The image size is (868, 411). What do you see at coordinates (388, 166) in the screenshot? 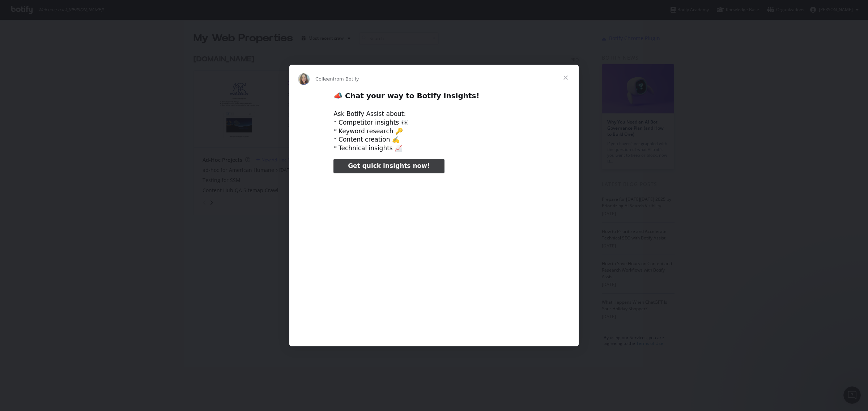
I see `a: Get quick insights now!` at bounding box center [388, 166].